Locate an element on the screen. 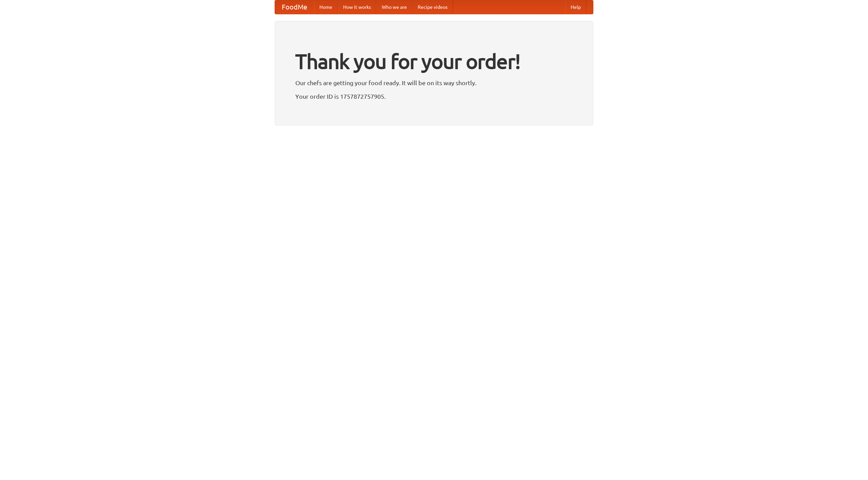  p: Our chefs are getting your food ready. It will be on its way shortly. is located at coordinates (434, 83).